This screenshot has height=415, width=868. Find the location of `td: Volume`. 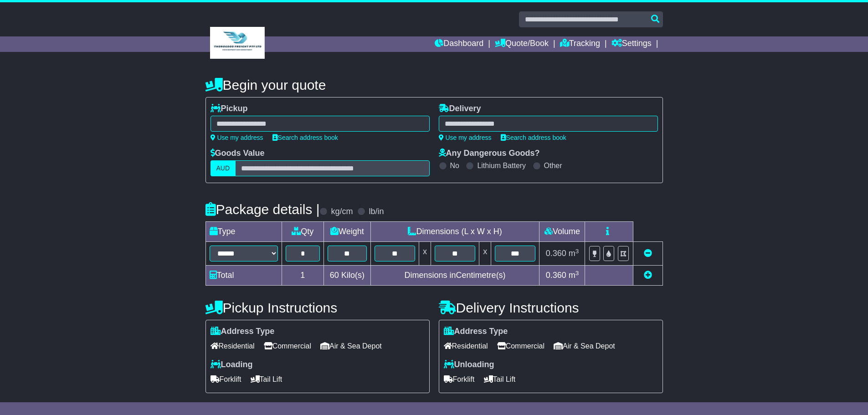

td: Volume is located at coordinates (562, 232).